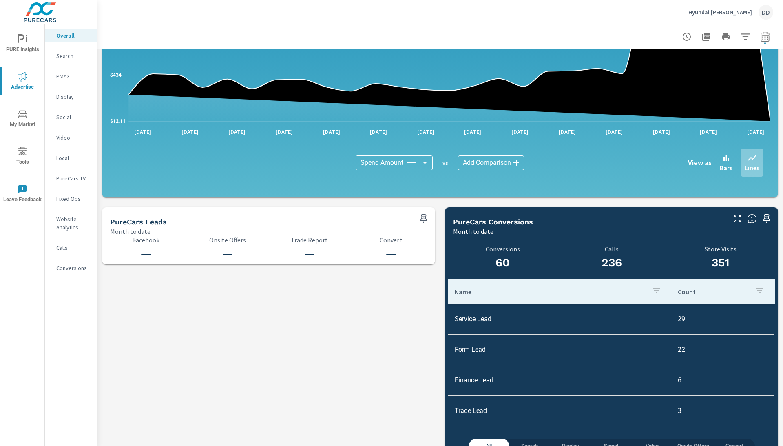 This screenshot has width=783, height=446. What do you see at coordinates (71, 247) in the screenshot?
I see `div: Calls` at bounding box center [71, 247].